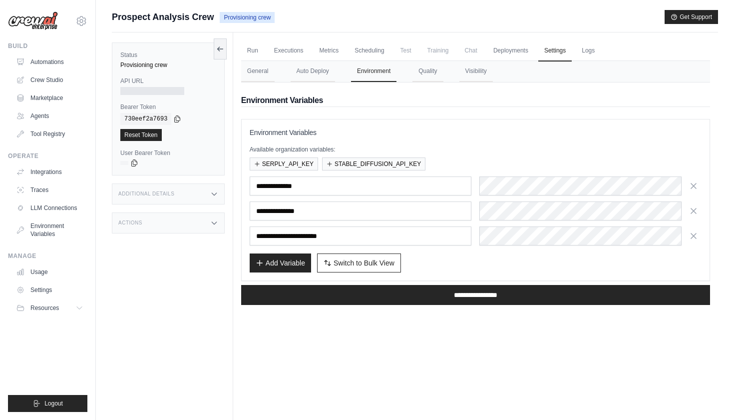  I want to click on h2: Environment Variables, so click(476, 100).